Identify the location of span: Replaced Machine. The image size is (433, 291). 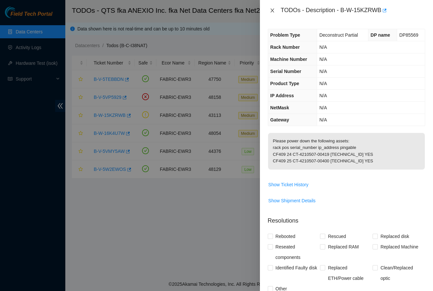
(400, 246).